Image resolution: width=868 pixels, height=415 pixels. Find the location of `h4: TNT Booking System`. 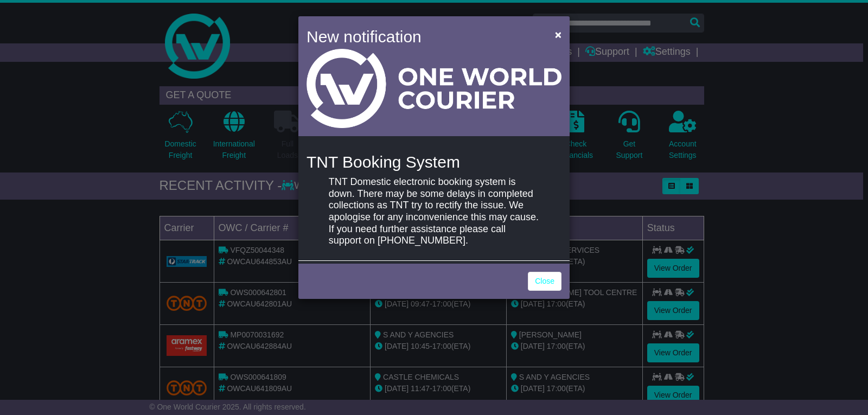

h4: TNT Booking System is located at coordinates (434, 162).